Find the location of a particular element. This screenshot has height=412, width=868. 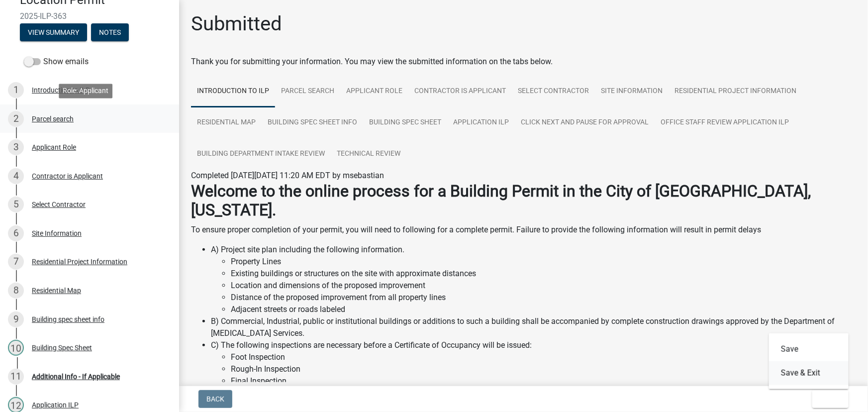

div: Exit is located at coordinates (809, 361).